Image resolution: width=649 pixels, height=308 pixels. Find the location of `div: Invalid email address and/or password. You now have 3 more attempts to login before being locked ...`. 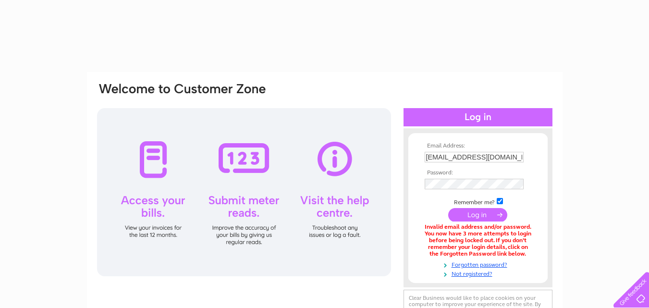

div: Invalid email address and/or password. You now have 3 more attempts to login before being locked ... is located at coordinates (478, 240).